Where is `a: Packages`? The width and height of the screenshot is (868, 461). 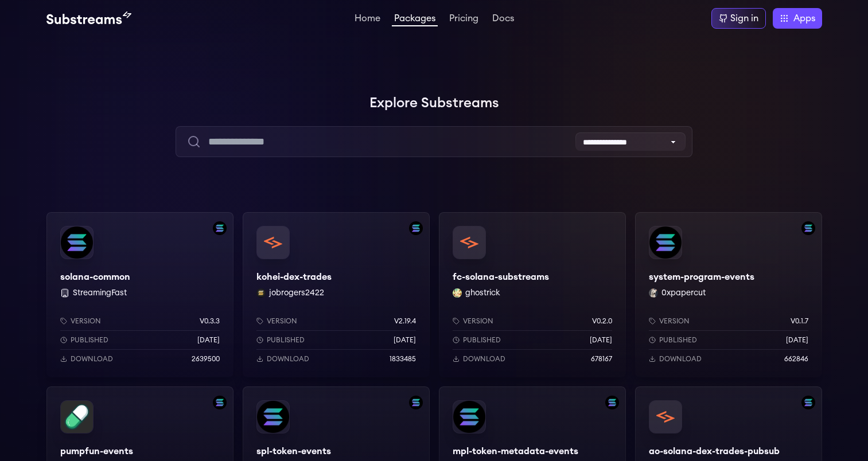 a: Packages is located at coordinates (414, 20).